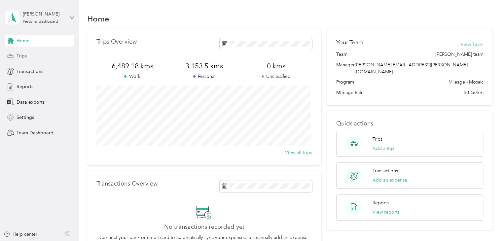  I want to click on p: Connect your bank or credit card to automatically sync your expenses, or manually add an expense., so click(204, 238).